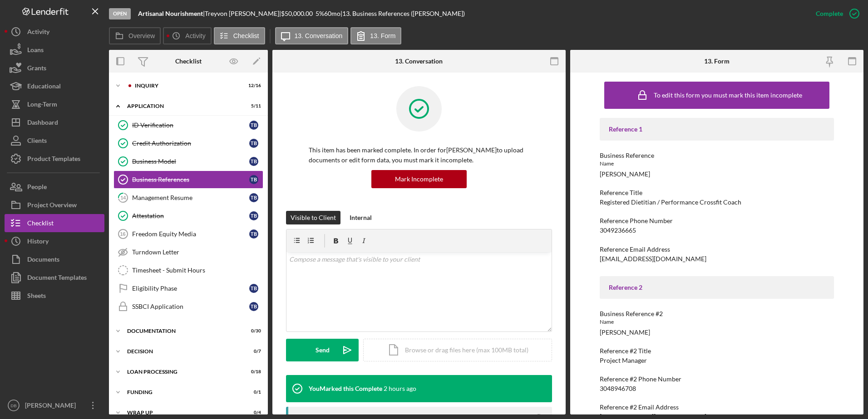 This screenshot has height=419, width=868. I want to click on div: 5 %, so click(319, 14).